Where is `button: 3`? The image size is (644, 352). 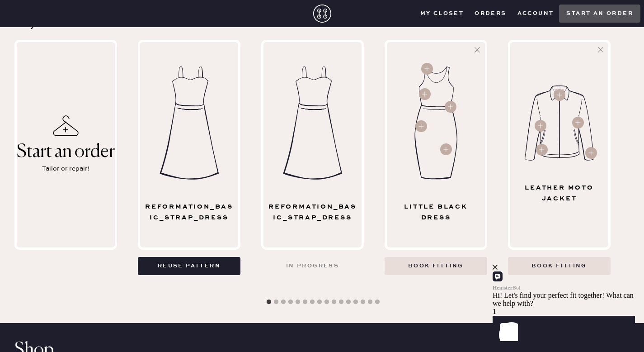 button: 3 is located at coordinates (283, 302).